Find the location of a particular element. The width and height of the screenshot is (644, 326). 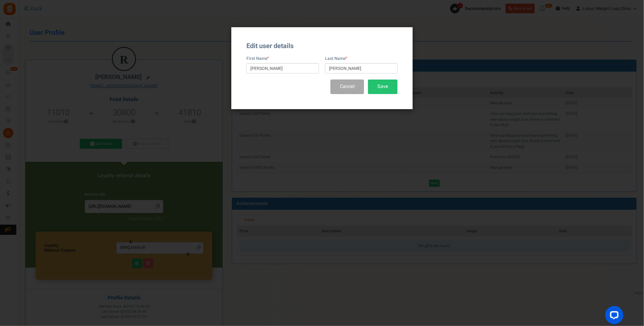

button: Open LiveChat chat widget is located at coordinates (14, 12).